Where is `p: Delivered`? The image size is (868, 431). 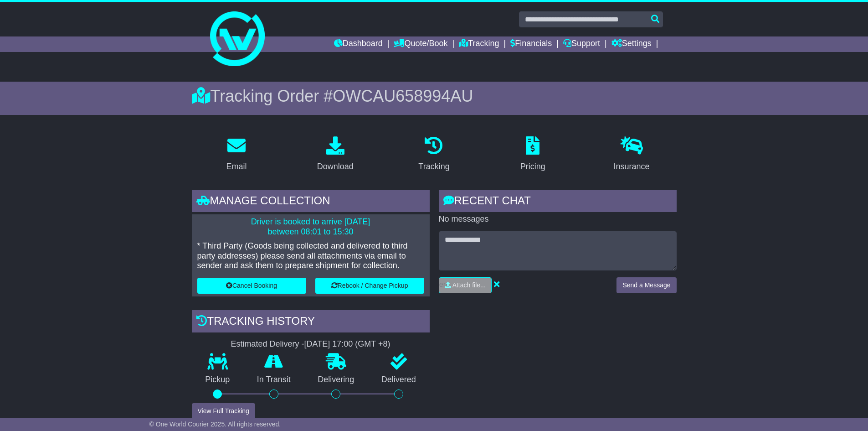
p: Delivered is located at coordinates (398, 380).